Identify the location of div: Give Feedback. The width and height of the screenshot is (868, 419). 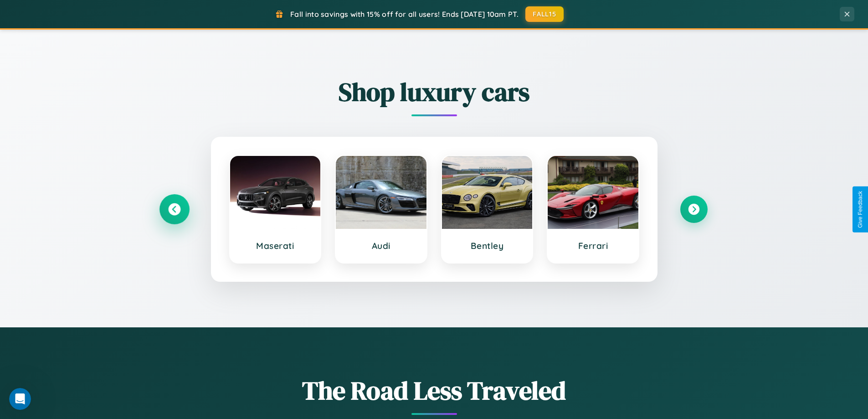
(860, 210).